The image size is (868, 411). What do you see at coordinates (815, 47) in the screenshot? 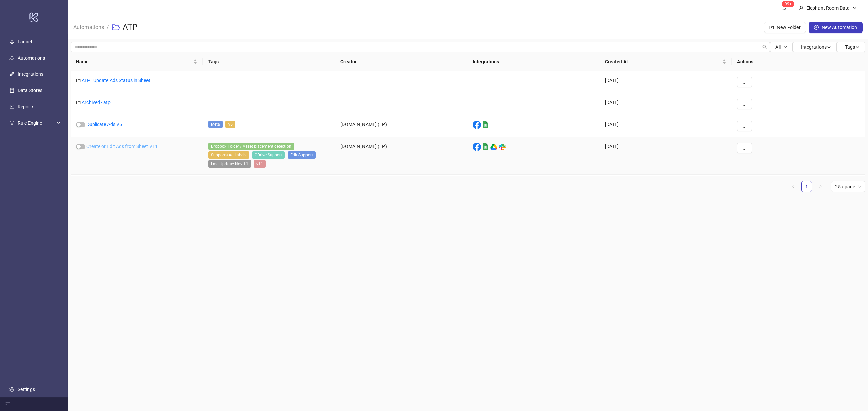
I see `button: Integrationsdown` at bounding box center [815, 47].